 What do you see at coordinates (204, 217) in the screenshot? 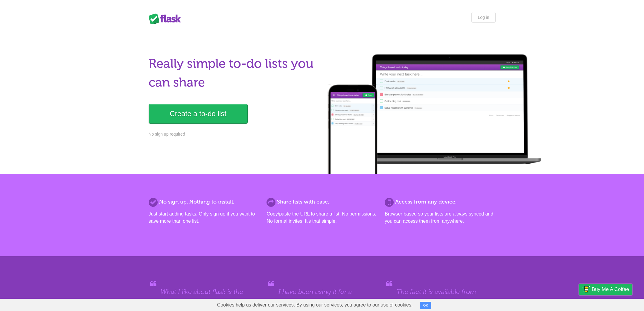
I see `p: Just start adding tasks. Only sign up if you want to save more than one list.` at bounding box center [204, 217].